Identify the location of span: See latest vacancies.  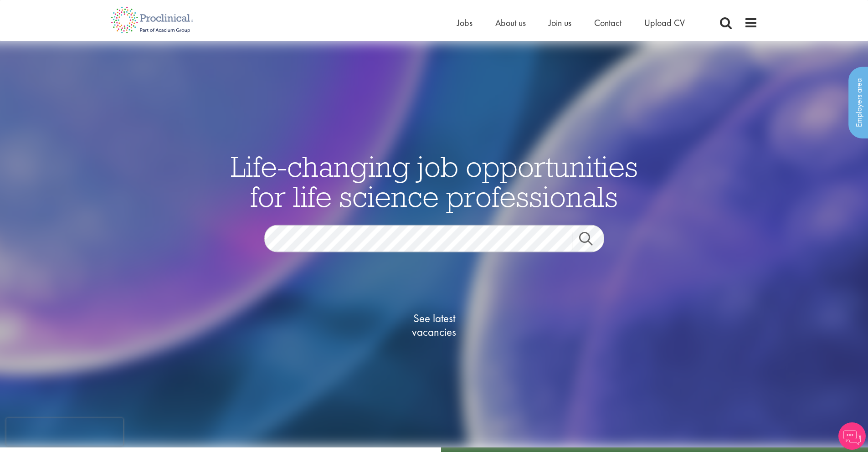
(434, 325).